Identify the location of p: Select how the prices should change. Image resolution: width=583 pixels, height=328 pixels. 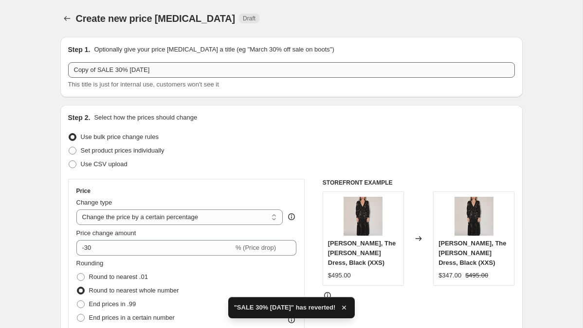
(145, 118).